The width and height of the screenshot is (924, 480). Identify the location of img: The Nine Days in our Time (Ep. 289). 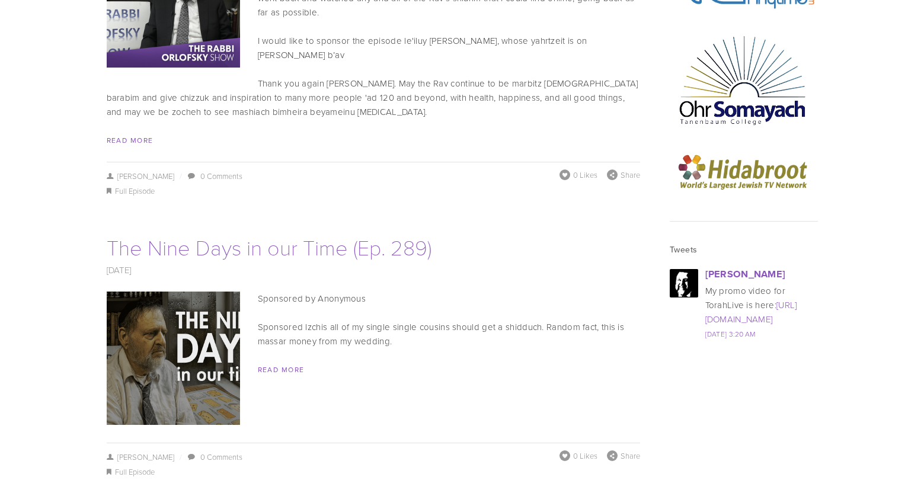
(172, 358).